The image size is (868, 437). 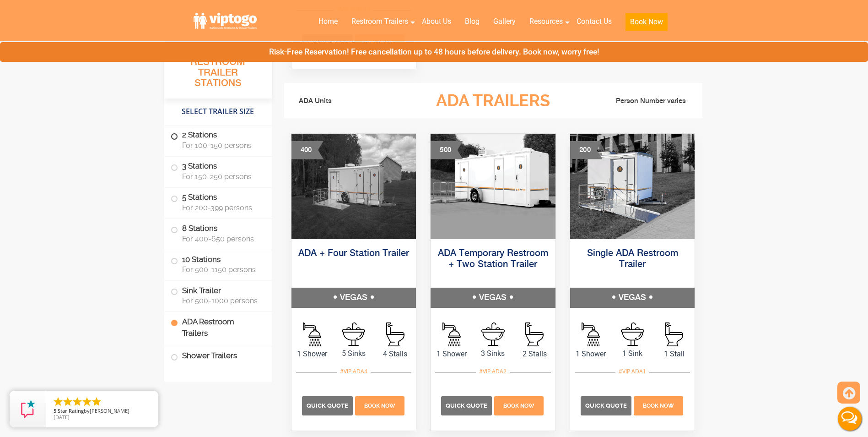 What do you see at coordinates (437, 21) in the screenshot?
I see `a: About Us` at bounding box center [437, 21].